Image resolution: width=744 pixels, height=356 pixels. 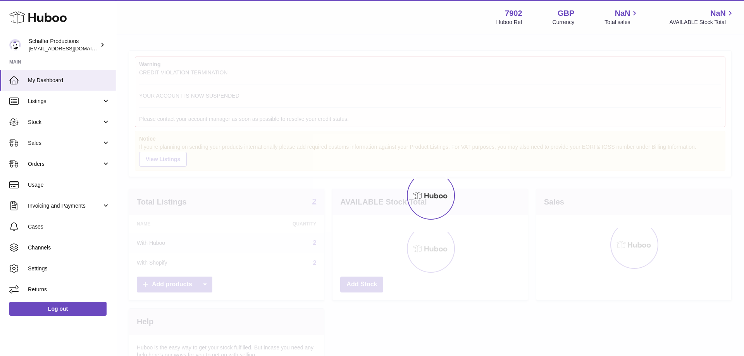 What do you see at coordinates (65, 122) in the screenshot?
I see `span: Stock` at bounding box center [65, 122].